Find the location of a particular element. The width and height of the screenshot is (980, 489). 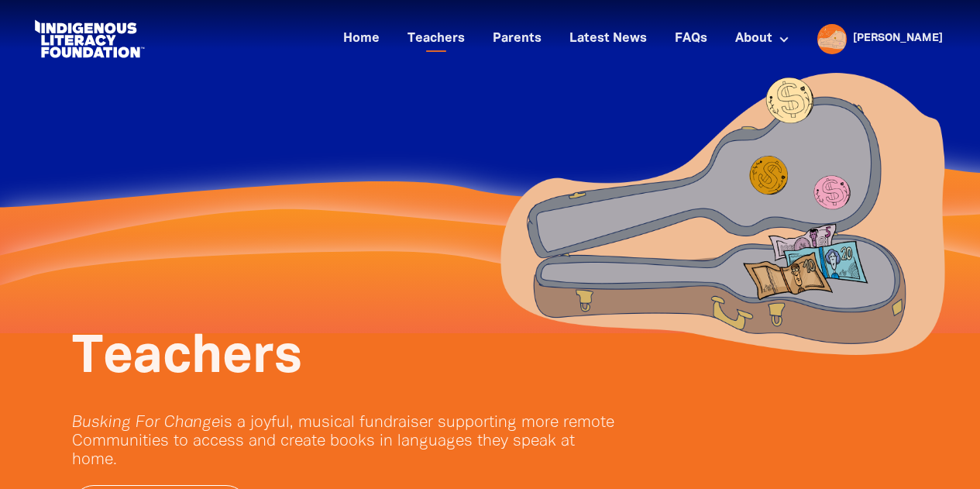

a: Latest News is located at coordinates (608, 39).